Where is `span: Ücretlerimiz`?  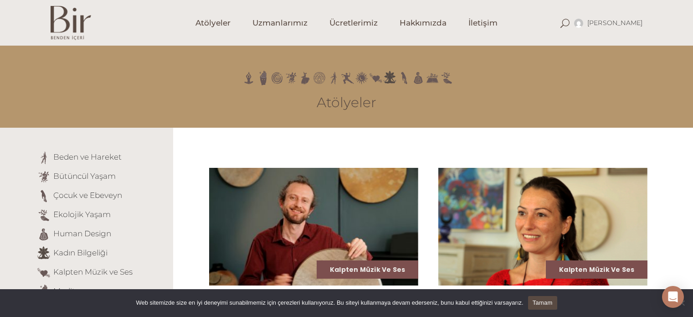
span: Ücretlerimiz is located at coordinates (354, 23).